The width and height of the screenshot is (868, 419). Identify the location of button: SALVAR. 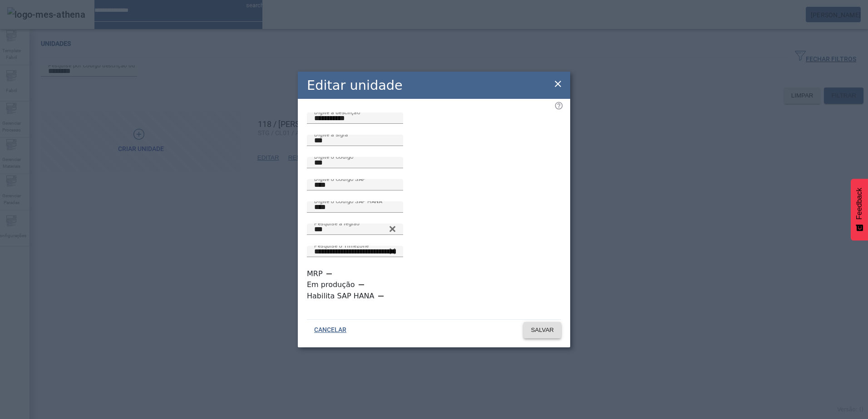
(542, 330).